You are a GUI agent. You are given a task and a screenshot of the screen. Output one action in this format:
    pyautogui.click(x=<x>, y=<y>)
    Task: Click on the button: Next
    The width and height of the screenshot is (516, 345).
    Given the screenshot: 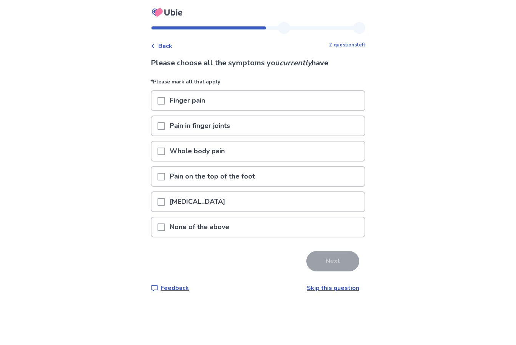 What is the action you would take?
    pyautogui.click(x=333, y=261)
    